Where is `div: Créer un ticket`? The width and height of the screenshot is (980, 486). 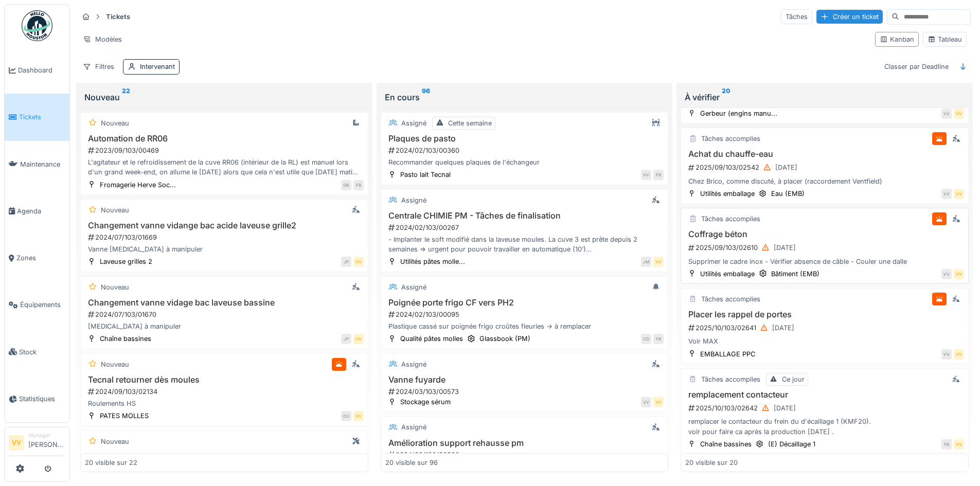 div: Créer un ticket is located at coordinates (850, 16).